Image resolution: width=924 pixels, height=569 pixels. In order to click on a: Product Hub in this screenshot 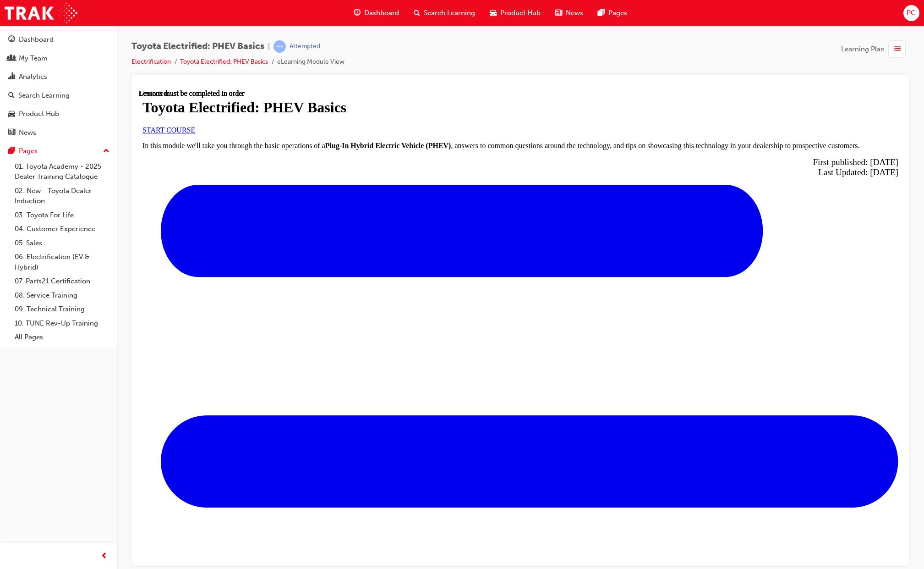, I will do `click(58, 113)`.